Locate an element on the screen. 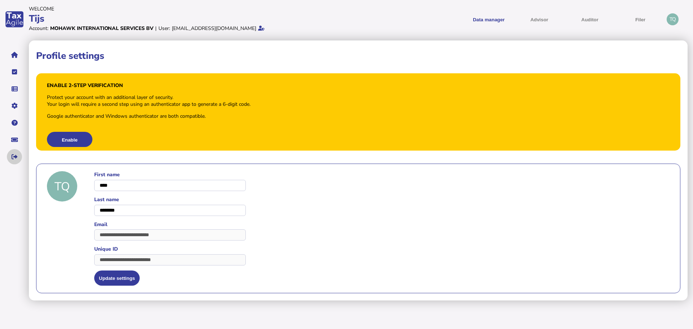 The image size is (693, 329). button: Shows a dropdown of VAT Advisor options is located at coordinates (539, 19).